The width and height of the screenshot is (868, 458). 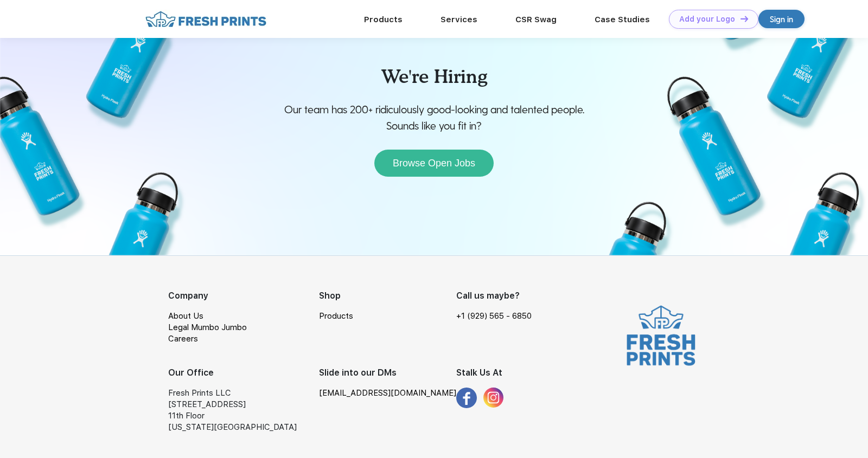 What do you see at coordinates (387, 373) in the screenshot?
I see `div: Slide into our DMs` at bounding box center [387, 373].